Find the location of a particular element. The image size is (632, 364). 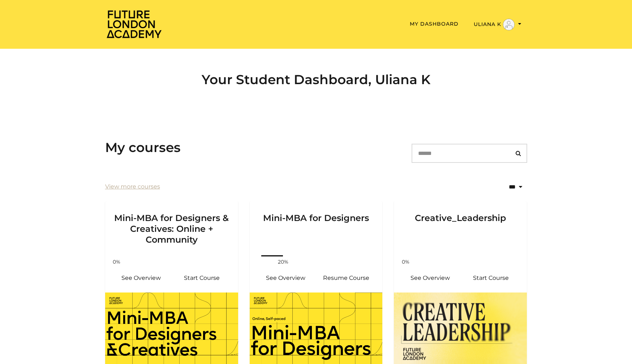

a: My Dashboard is located at coordinates (434, 24).